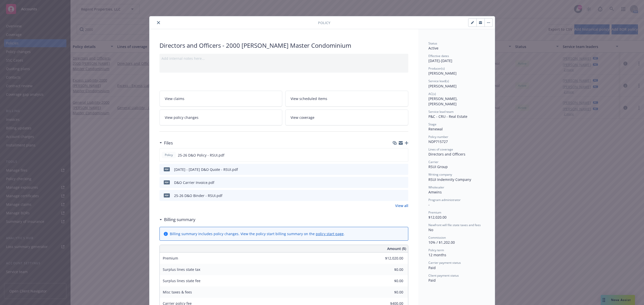 The height and width of the screenshot is (305, 644). What do you see at coordinates (434, 162) in the screenshot?
I see `span: Carrier` at bounding box center [434, 162].